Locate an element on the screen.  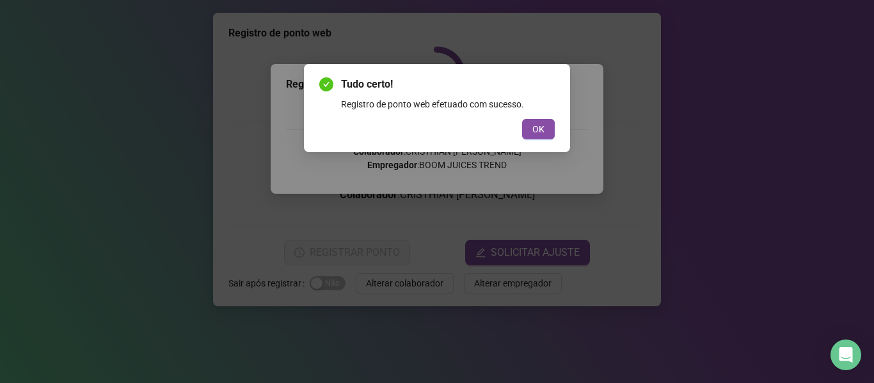
span: OK is located at coordinates (538, 129).